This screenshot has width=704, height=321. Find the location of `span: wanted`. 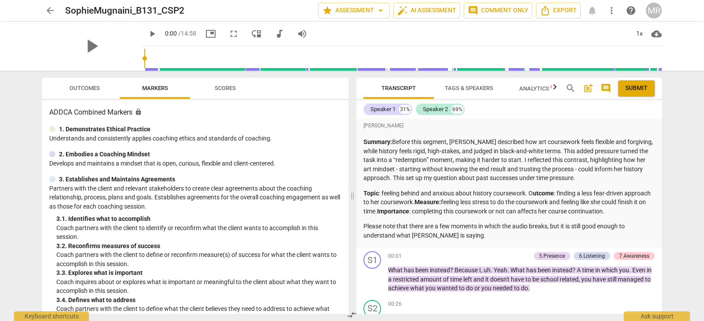

span: wanted is located at coordinates (448, 288).